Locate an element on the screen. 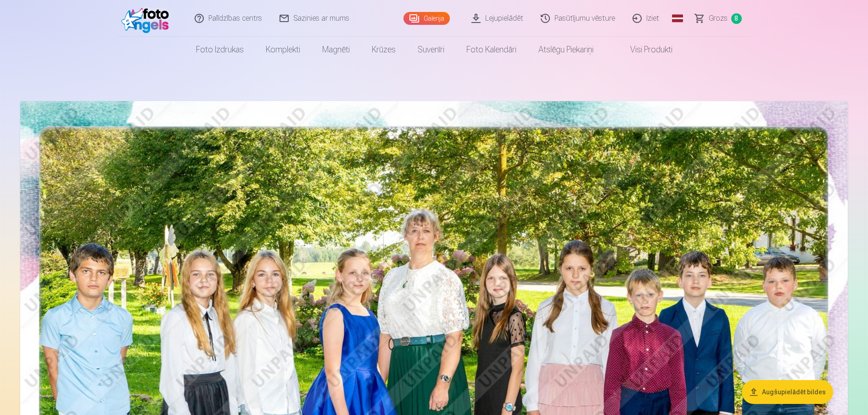  a: Atslēgu piekariņi is located at coordinates (566, 50).